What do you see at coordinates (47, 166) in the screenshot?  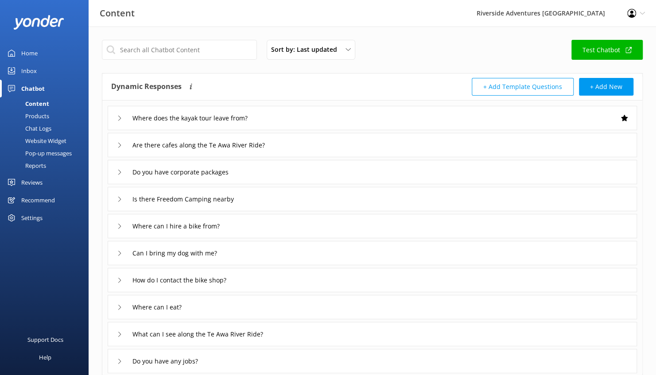 I see `a: Reports` at bounding box center [47, 166].